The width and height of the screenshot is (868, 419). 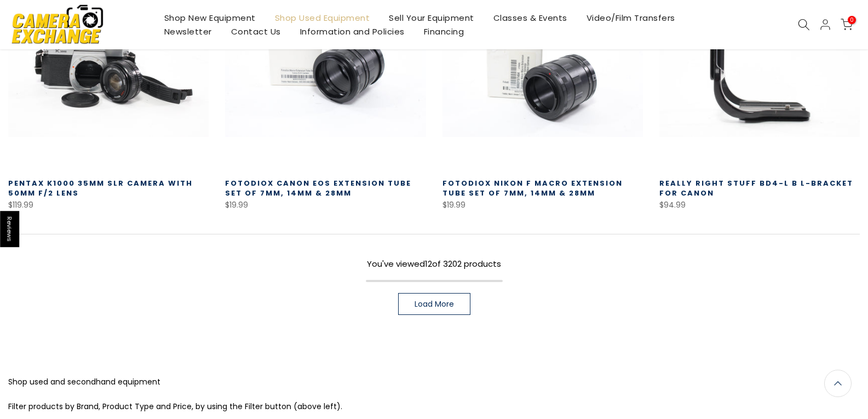 I want to click on a: Video/Film Transfers, so click(x=630, y=17).